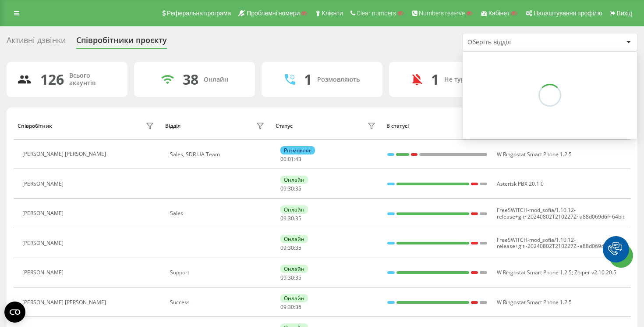 This screenshot has width=644, height=327. Describe the element at coordinates (596, 272) in the screenshot. I see `span: Zoiper v2.10.20.5` at that location.